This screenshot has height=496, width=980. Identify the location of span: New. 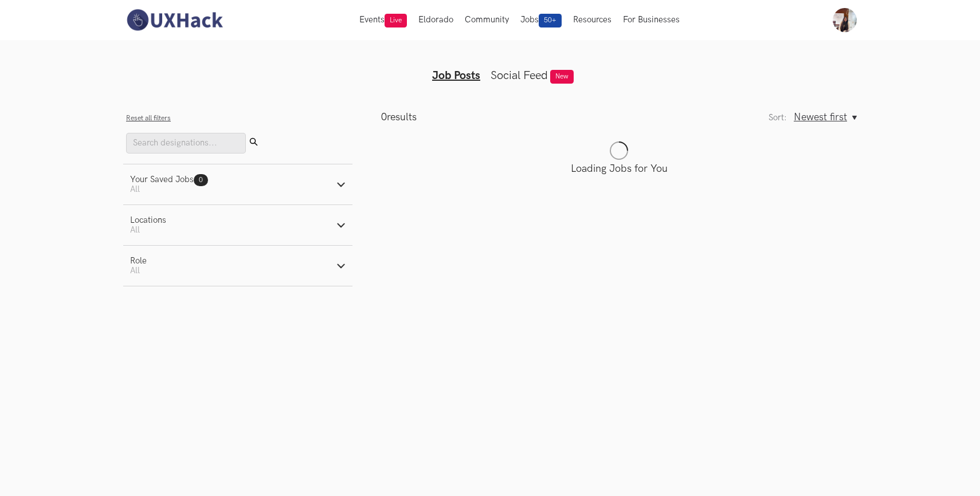
(561, 77).